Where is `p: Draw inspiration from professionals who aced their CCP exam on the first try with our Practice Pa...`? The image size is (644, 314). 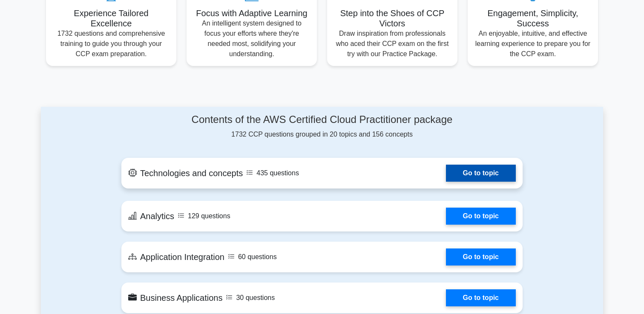 p: Draw inspiration from professionals who aced their CCP exam on the first try with our Practice Pa... is located at coordinates (392, 44).